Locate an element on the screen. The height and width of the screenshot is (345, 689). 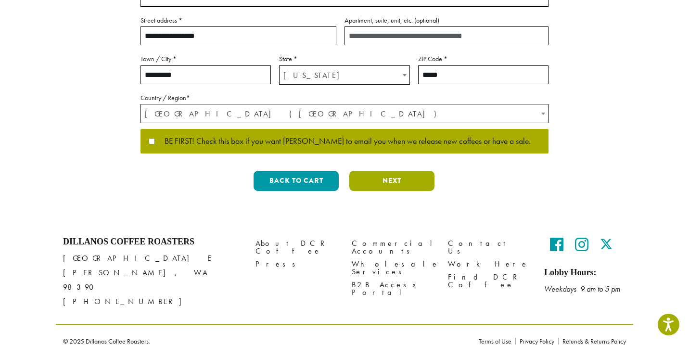
label: Apartment, suite, unit, etc. is located at coordinates (447, 20).